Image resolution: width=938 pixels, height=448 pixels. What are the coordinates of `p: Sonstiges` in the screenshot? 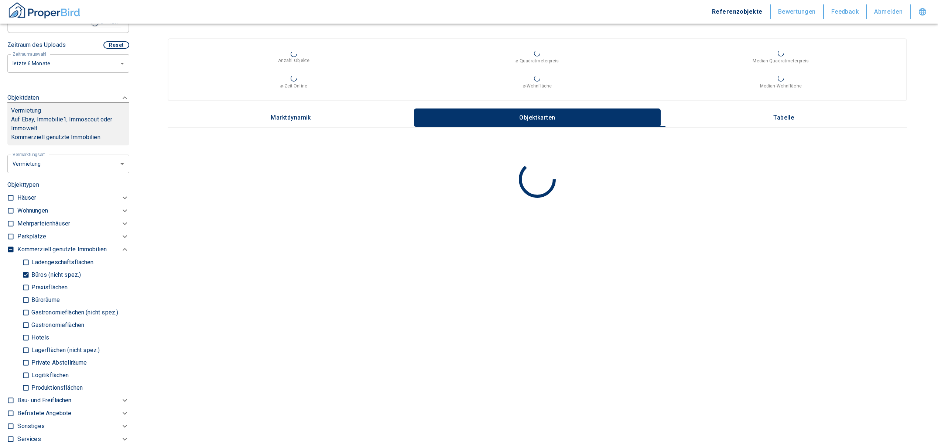 It's located at (31, 427).